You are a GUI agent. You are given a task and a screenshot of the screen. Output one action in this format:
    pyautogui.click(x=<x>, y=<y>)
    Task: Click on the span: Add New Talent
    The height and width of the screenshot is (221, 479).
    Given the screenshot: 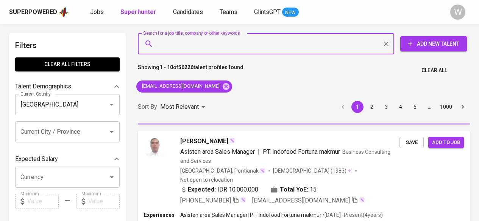 What is the action you would take?
    pyautogui.click(x=433, y=44)
    